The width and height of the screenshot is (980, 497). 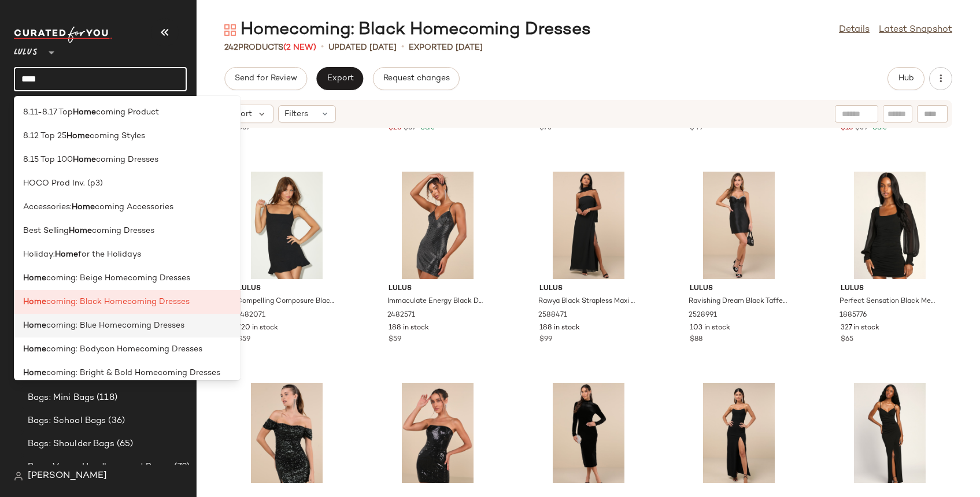 I want to click on a: Latest Snapshot, so click(x=915, y=30).